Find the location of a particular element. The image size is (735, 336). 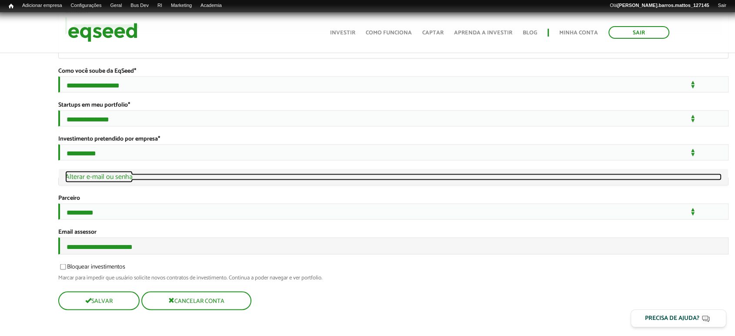

label: Email assessor is located at coordinates (77, 232).